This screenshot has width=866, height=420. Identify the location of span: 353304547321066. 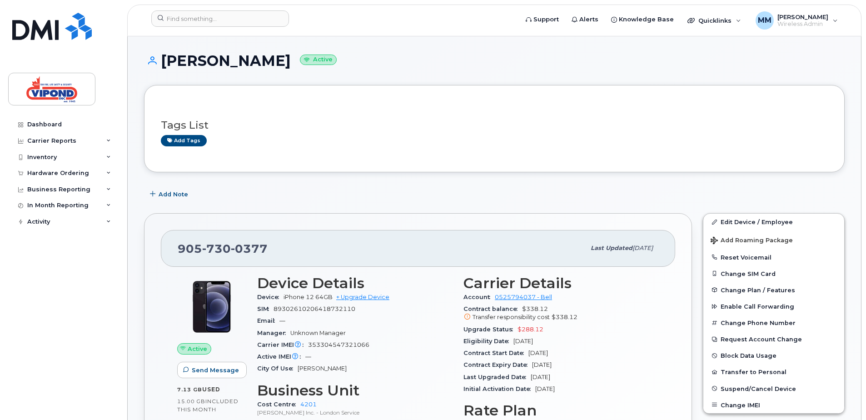
(339, 345).